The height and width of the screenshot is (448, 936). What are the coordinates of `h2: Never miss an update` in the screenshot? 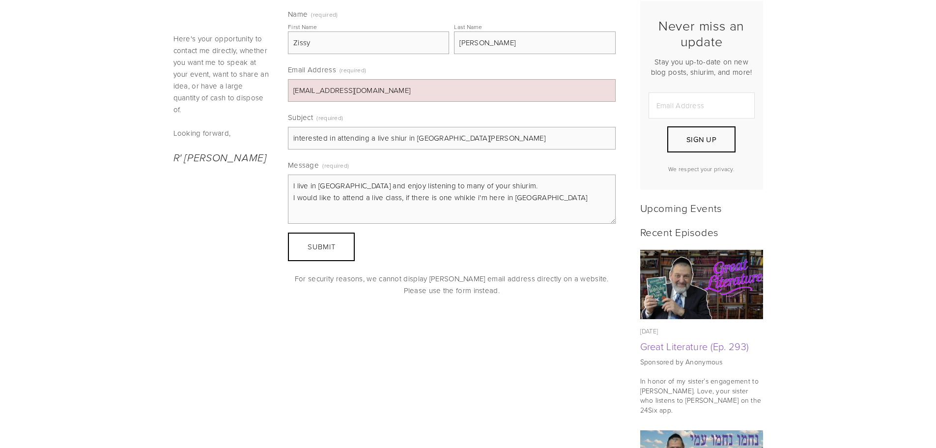 It's located at (702, 33).